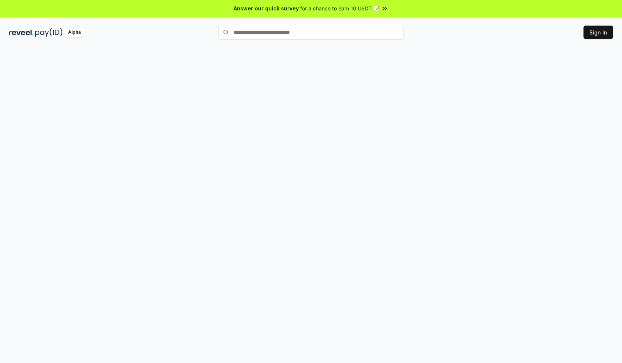 Image resolution: width=622 pixels, height=363 pixels. Describe the element at coordinates (49, 32) in the screenshot. I see `img: pay_id` at that location.